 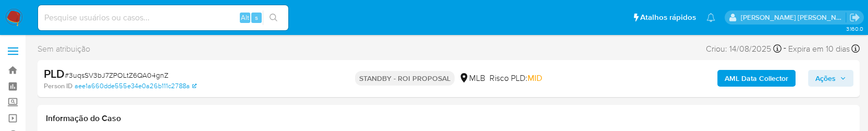 What do you see at coordinates (64, 49) in the screenshot?
I see `span: Sem atribuição` at bounding box center [64, 49].